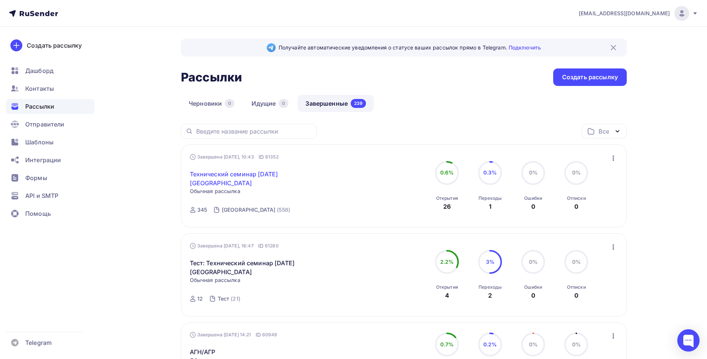  I want to click on span: Помощь, so click(38, 213).